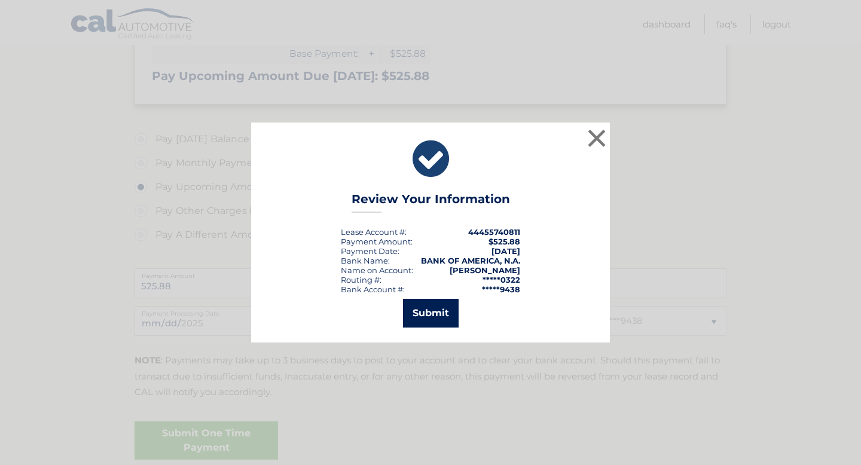 This screenshot has width=861, height=465. Describe the element at coordinates (369, 251) in the screenshot. I see `span: Payment Date` at that location.